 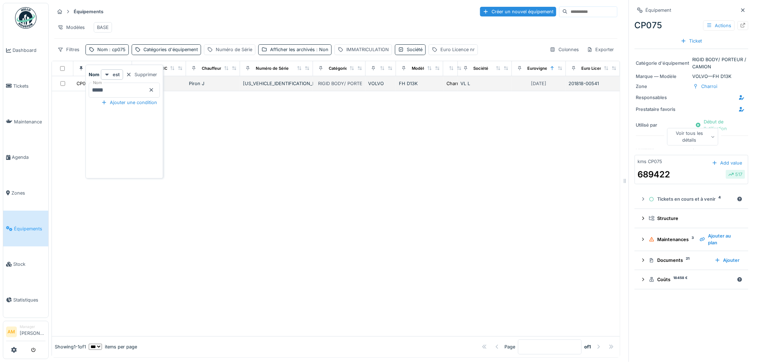 What do you see at coordinates (654, 174) in the screenshot?
I see `div: 689422` at bounding box center [654, 174].